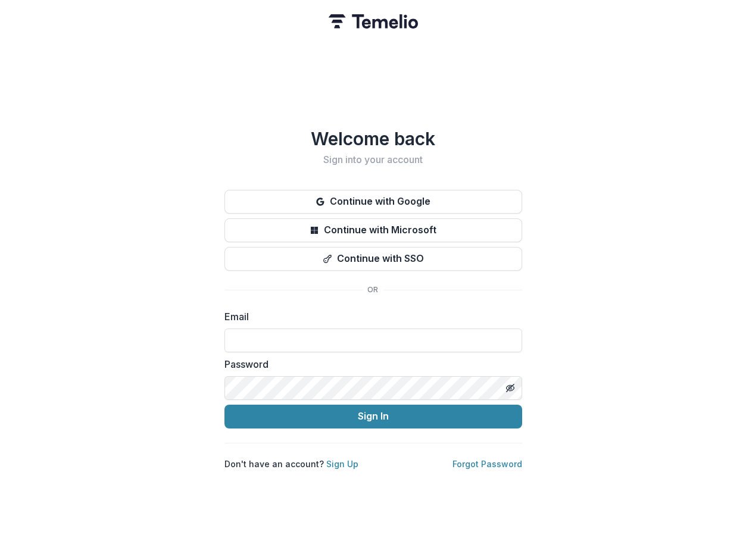 Image resolution: width=746 pixels, height=560 pixels. What do you see at coordinates (373, 202) in the screenshot?
I see `button: Continue with Google` at bounding box center [373, 202].